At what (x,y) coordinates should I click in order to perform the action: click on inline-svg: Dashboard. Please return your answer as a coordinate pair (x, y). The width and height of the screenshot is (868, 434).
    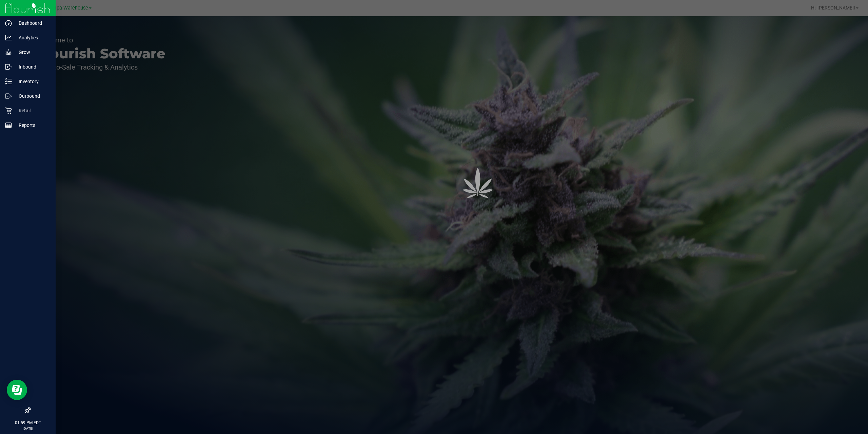
    Looking at the image, I should click on (8, 23).